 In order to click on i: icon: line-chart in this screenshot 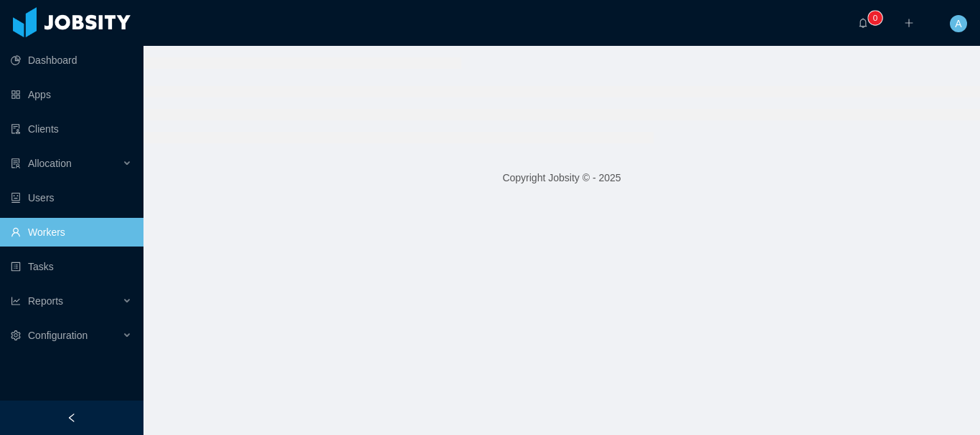, I will do `click(15, 301)`.